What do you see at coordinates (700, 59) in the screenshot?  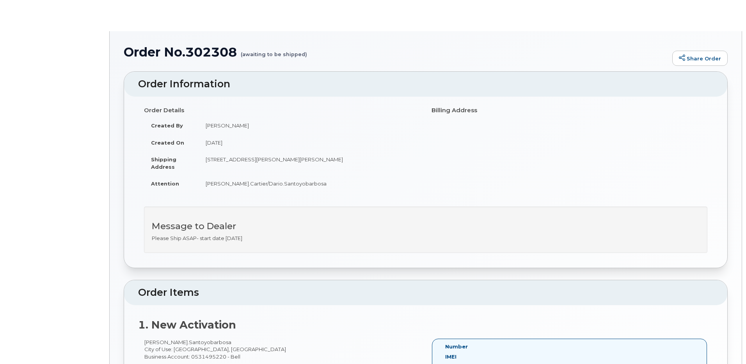 I see `a: Share Order` at bounding box center [700, 59].